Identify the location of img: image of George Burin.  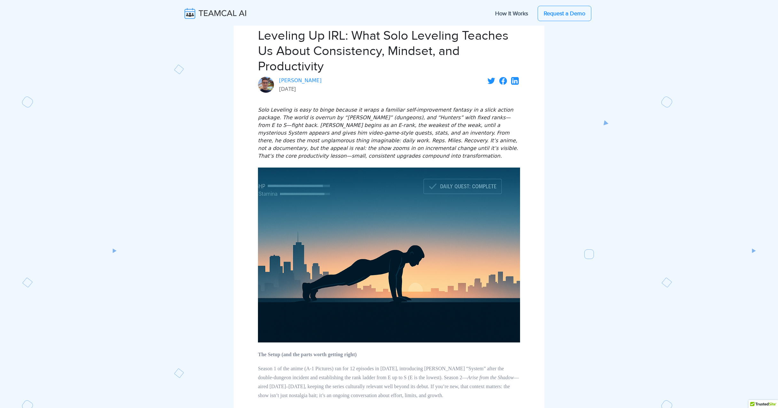
(266, 85).